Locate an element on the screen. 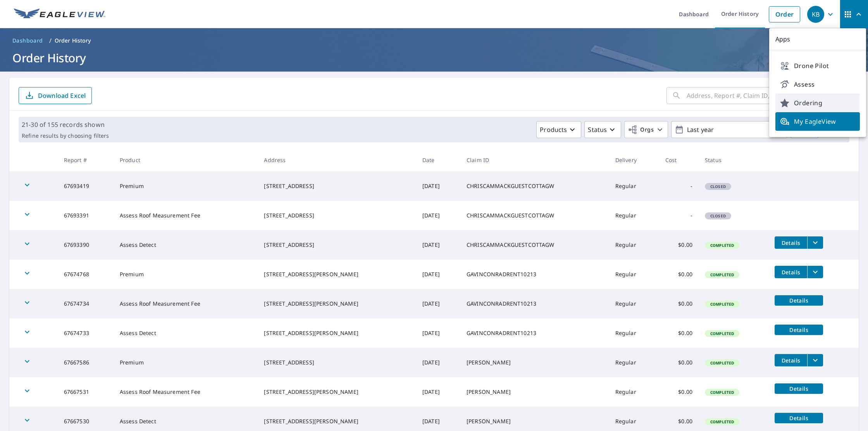  th: Status is located at coordinates (734, 160).